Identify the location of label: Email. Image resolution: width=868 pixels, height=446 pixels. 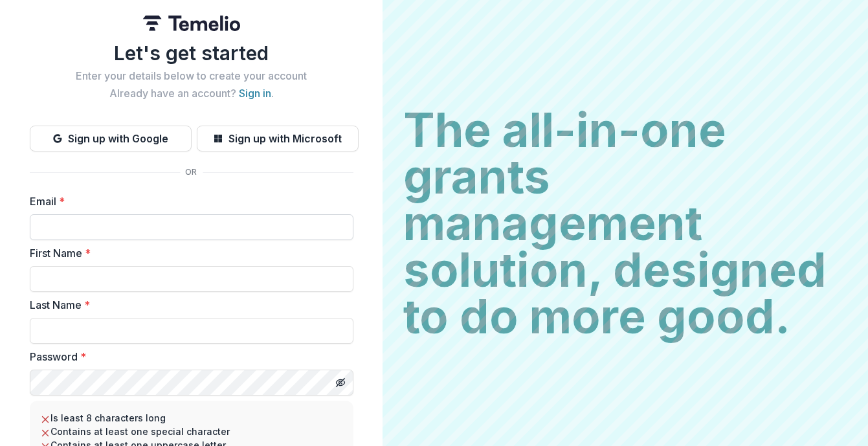
(188, 202).